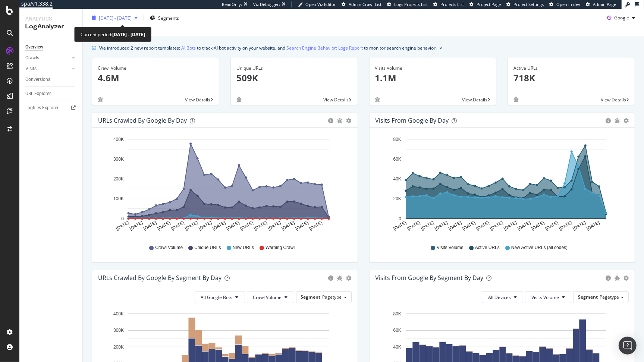  I want to click on span: Active URLs, so click(487, 248).